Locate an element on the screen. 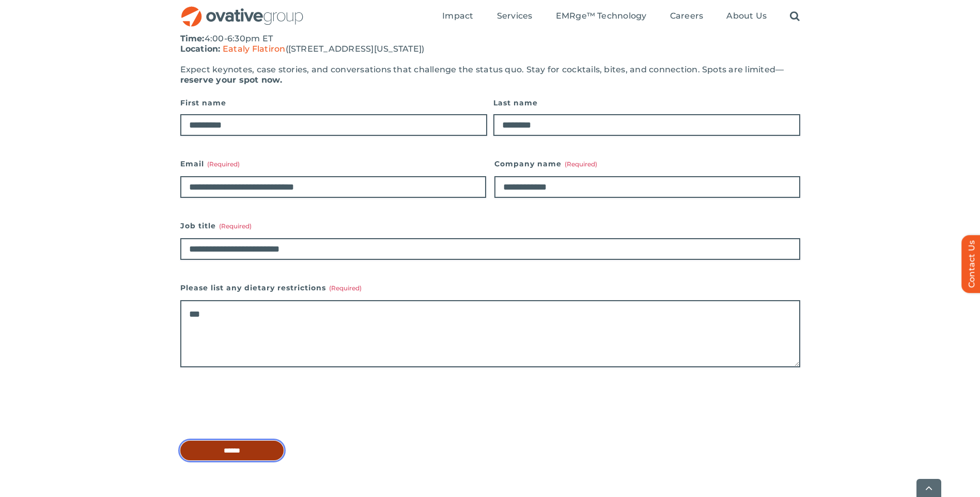 Image resolution: width=980 pixels, height=497 pixels. label: First name is located at coordinates (333, 103).